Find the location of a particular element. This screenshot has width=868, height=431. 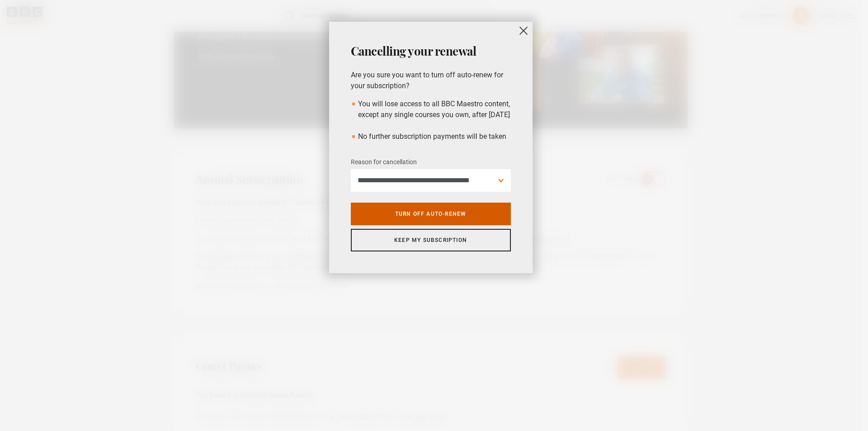

h2: Cancelling your renewal is located at coordinates (431, 51).